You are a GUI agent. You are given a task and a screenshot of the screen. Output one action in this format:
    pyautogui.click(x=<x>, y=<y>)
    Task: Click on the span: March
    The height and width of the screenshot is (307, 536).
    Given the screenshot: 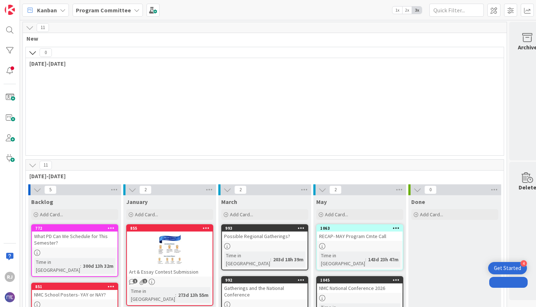 What is the action you would take?
    pyautogui.click(x=229, y=201)
    